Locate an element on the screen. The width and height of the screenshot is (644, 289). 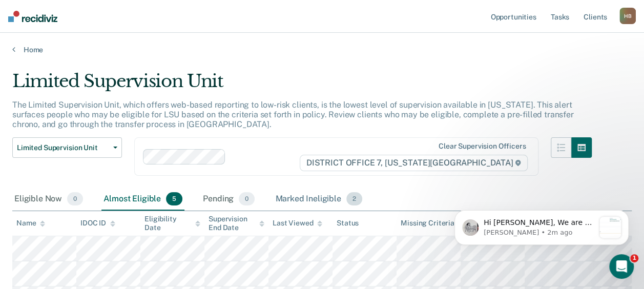
span: 1 is located at coordinates (634, 258).